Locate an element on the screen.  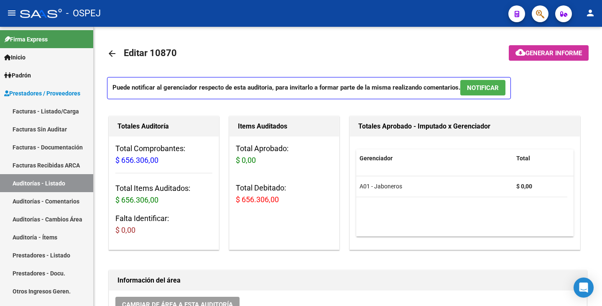
span: Gerenciador is located at coordinates (376, 158).